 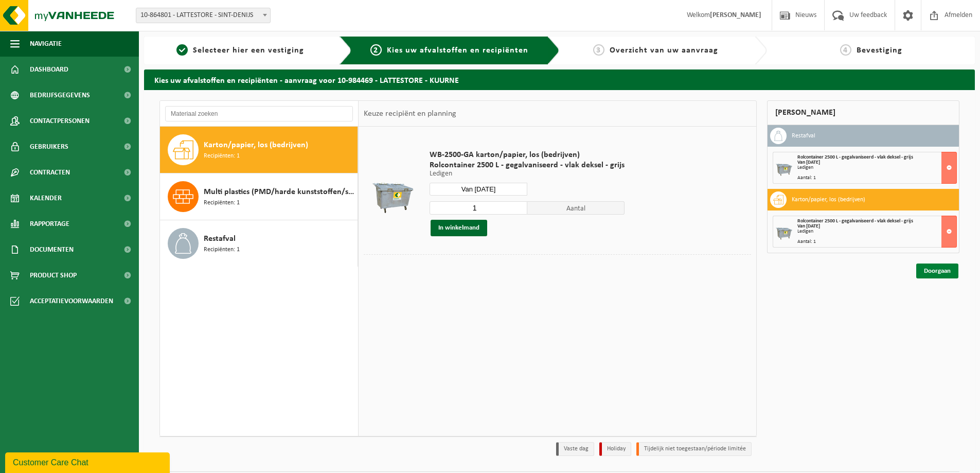 What do you see at coordinates (559, 79) in the screenshot?
I see `h2: Kies uw afvalstoffen en recipiënten - aanvraag voor 10-984469 - LATTESTORE - KUURNE` at bounding box center [559, 79].